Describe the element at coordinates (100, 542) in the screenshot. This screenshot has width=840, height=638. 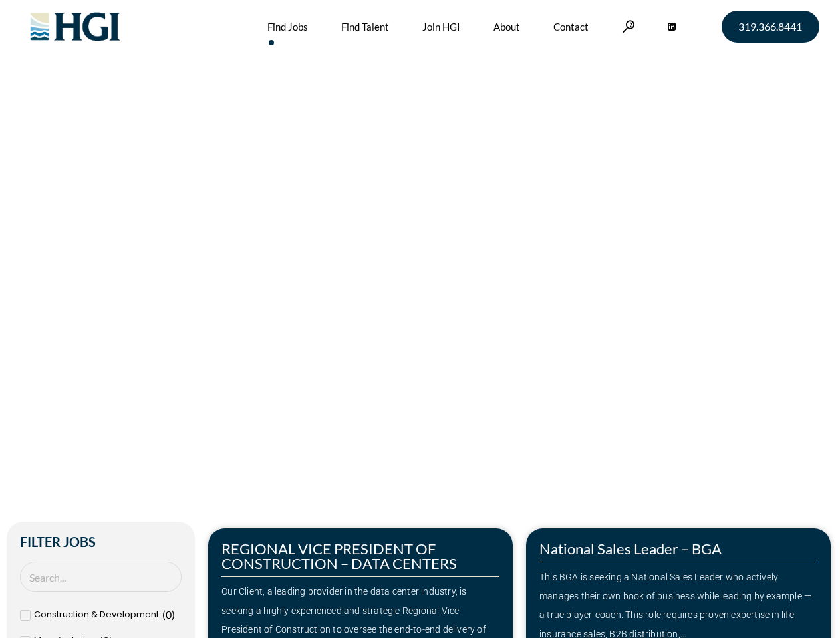
I see `h2: Filter Jobs` at that location.